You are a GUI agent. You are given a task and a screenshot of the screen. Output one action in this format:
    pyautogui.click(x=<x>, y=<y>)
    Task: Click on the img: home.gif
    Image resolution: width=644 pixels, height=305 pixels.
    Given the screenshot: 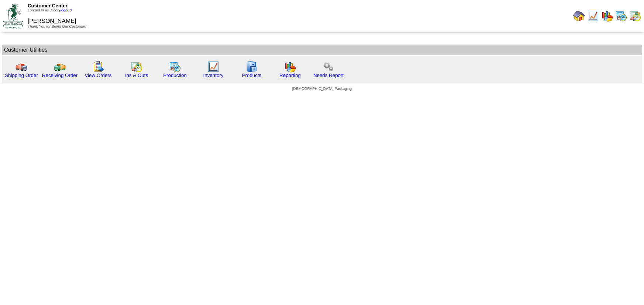 What is the action you would take?
    pyautogui.click(x=579, y=16)
    